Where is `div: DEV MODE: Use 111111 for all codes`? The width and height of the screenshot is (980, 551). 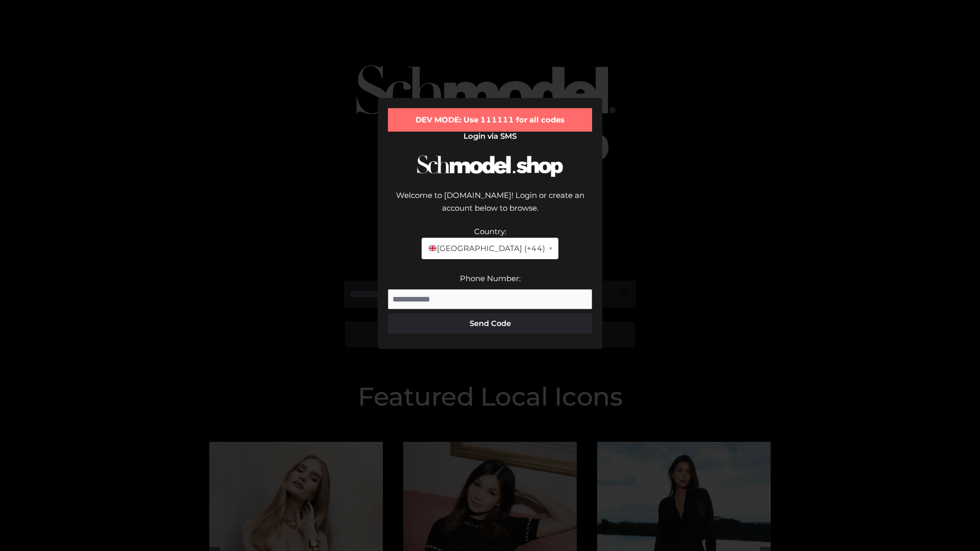
div: DEV MODE: Use 111111 for all codes is located at coordinates (490, 120).